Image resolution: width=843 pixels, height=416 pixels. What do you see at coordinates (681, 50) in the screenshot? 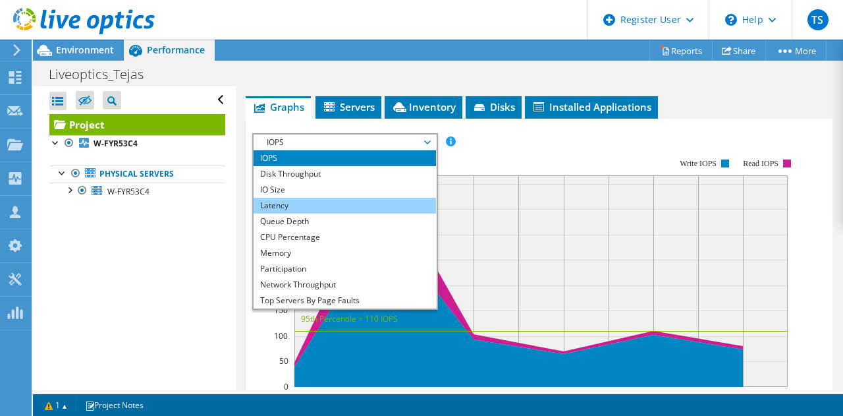
I see `a: Reports` at bounding box center [681, 50].